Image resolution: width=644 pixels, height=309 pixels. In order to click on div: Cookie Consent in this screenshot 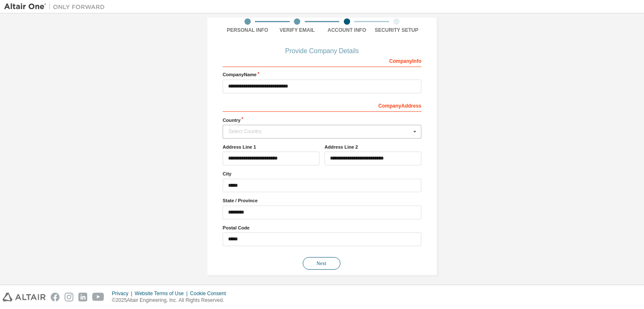, I will do `click(210, 294)`.